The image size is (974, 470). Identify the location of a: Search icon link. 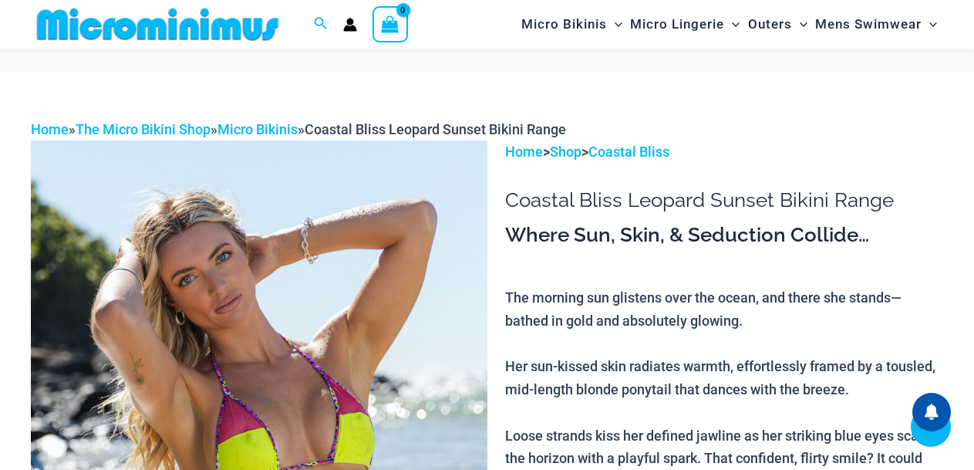
(321, 24).